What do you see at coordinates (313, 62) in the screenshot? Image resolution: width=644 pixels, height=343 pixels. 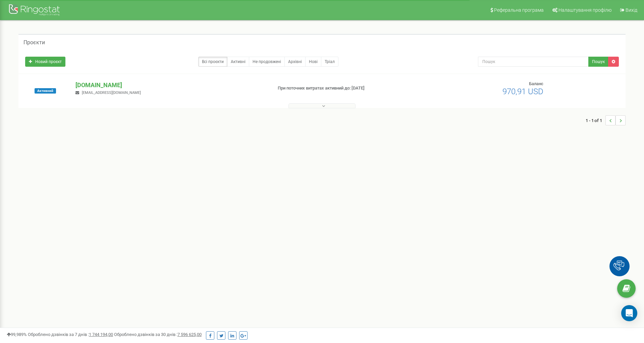 I see `a: Нові` at bounding box center [313, 62].